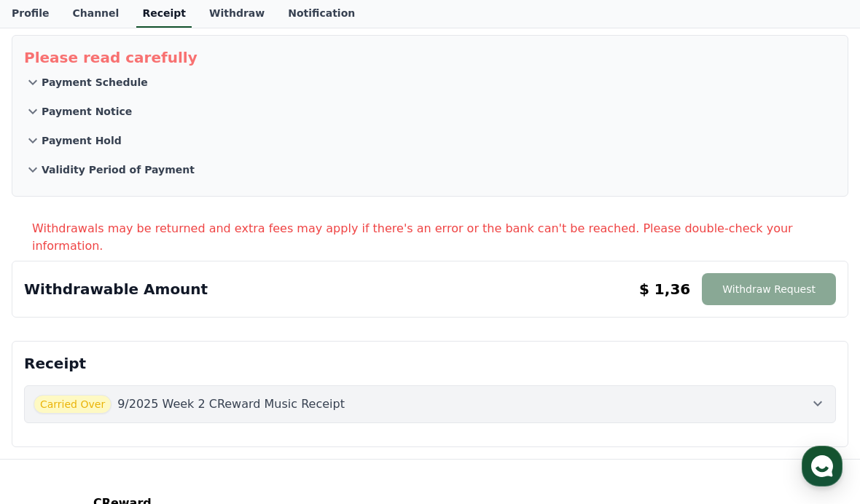 The height and width of the screenshot is (504, 860). Describe the element at coordinates (116, 290) in the screenshot. I see `p: Withdrawable Amount` at that location.